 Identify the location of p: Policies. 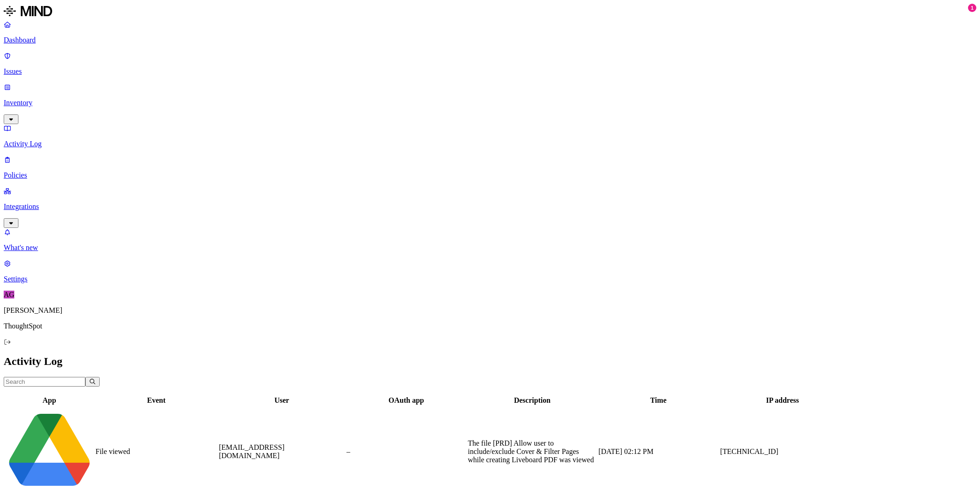
(490, 176).